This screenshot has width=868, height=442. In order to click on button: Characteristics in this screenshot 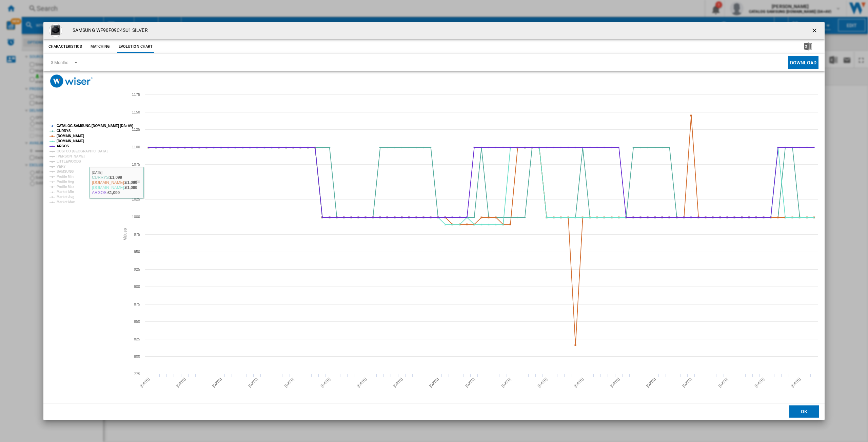, I will do `click(65, 47)`.